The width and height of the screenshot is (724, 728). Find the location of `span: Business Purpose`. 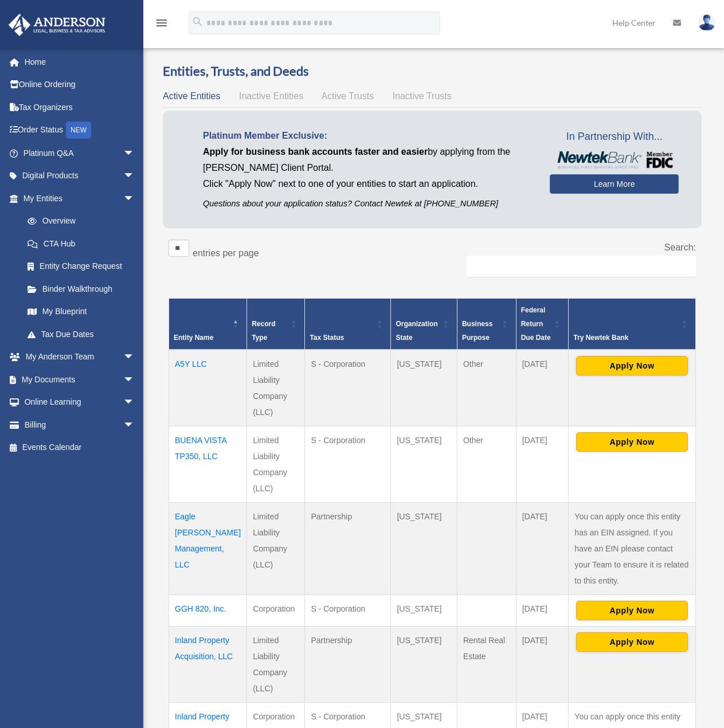

span: Business Purpose is located at coordinates (477, 331).